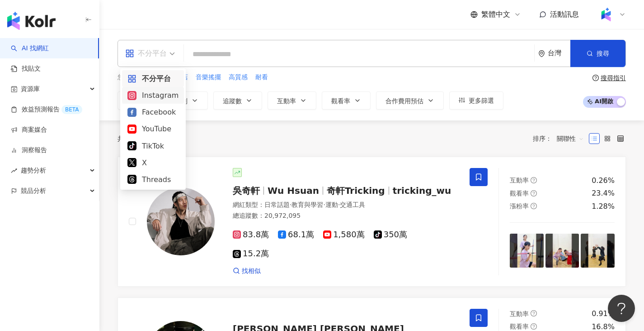 The width and height of the screenshot is (644, 331). I want to click on div: YouTube, so click(153, 128).